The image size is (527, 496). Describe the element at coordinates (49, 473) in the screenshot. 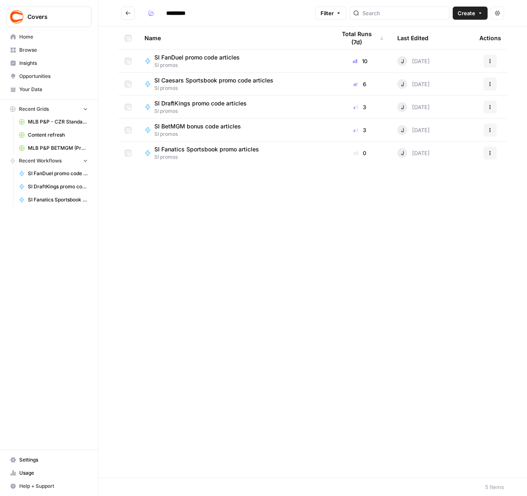

I see `a: Usage` at that location.